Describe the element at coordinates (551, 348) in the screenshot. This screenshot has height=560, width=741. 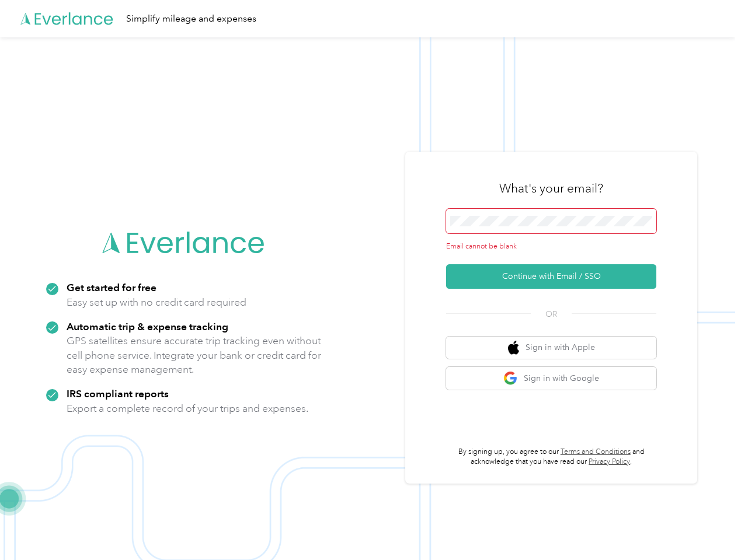
I see `button: apple logoSign in with Apple` at that location.